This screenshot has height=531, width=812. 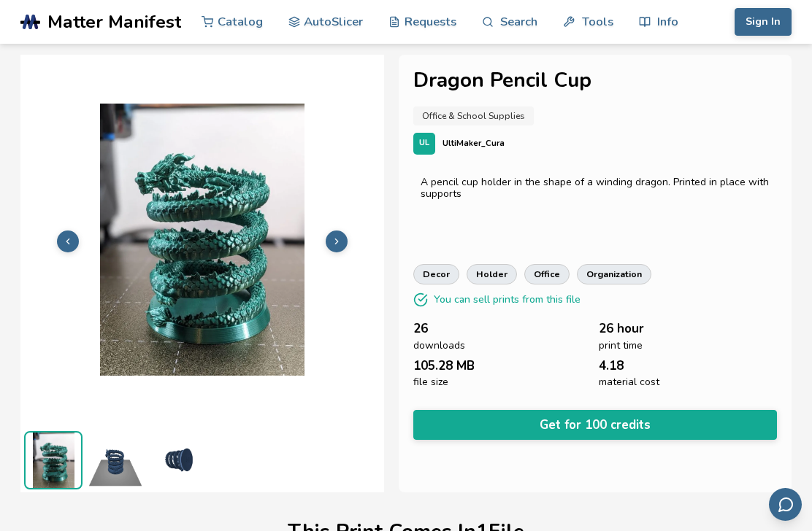 I want to click on p: You can sell prints from this file, so click(x=506, y=299).